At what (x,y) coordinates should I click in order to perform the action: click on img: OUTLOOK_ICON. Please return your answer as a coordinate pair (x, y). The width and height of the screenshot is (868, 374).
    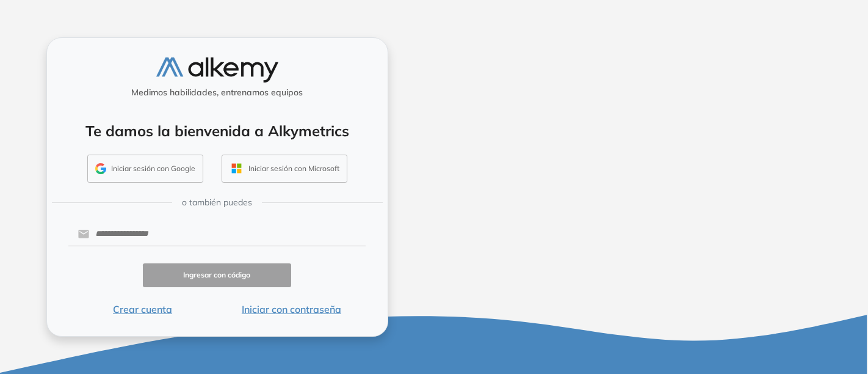
    Looking at the image, I should click on (236, 168).